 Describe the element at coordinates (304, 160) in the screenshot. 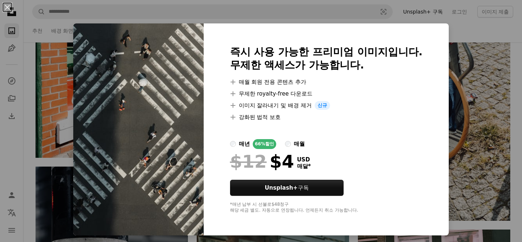

I see `span: USD` at that location.